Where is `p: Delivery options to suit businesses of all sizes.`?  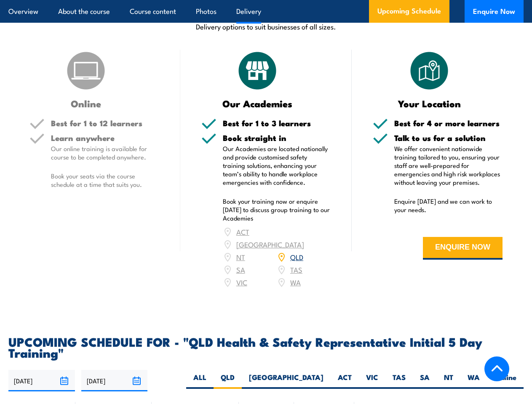 p: Delivery options to suit businesses of all sizes. is located at coordinates (266, 26).